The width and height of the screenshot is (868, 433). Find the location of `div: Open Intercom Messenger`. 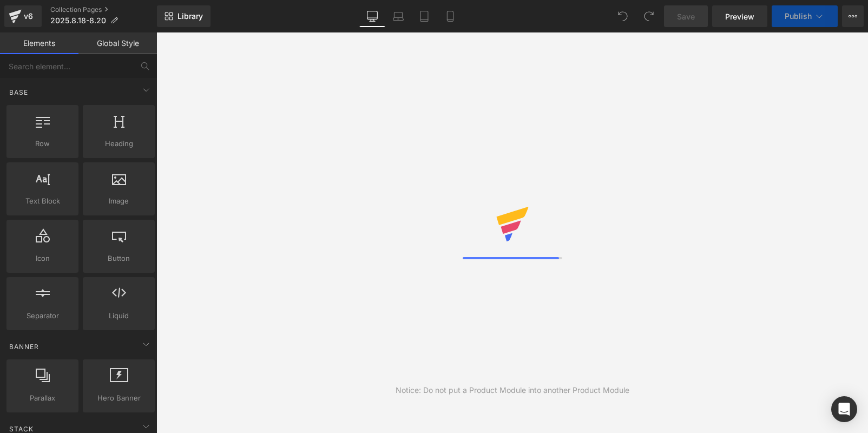

div: Open Intercom Messenger is located at coordinates (844, 409).